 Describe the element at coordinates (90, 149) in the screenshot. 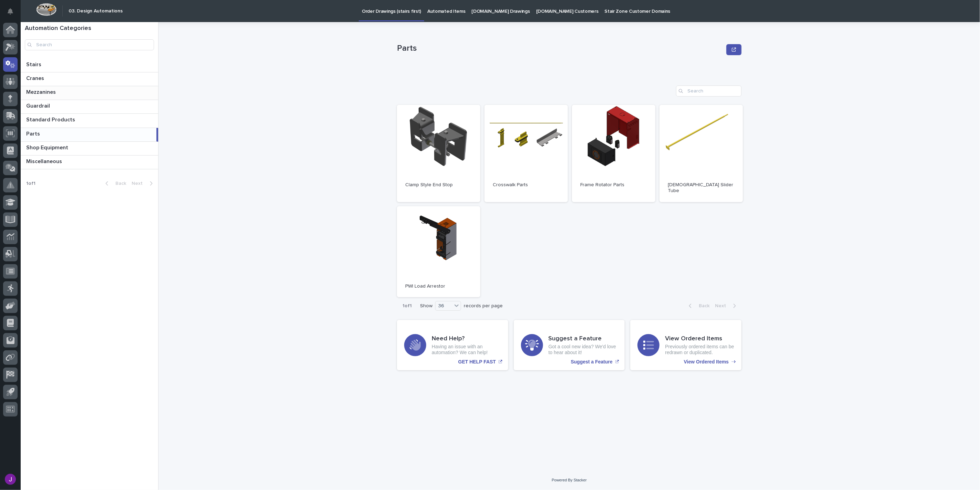

I see `a: Shop EquipmentShop Equipment` at that location.